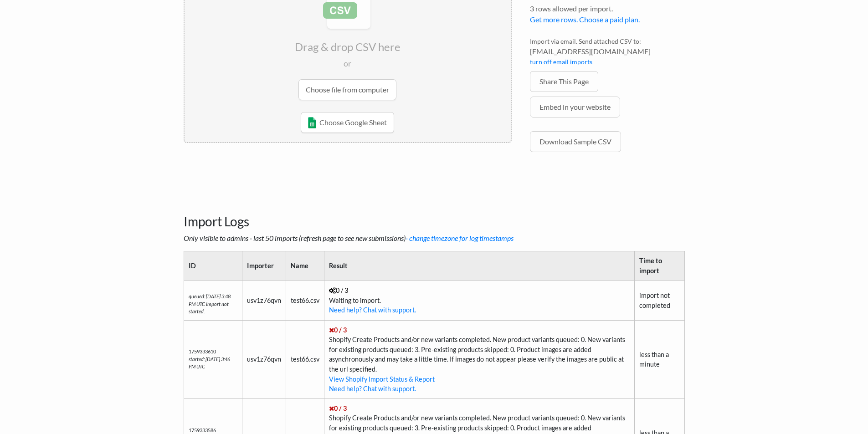 Image resolution: width=868 pixels, height=434 pixels. Describe the element at coordinates (460, 237) in the screenshot. I see `a: - change timezone for log timestamps` at that location.